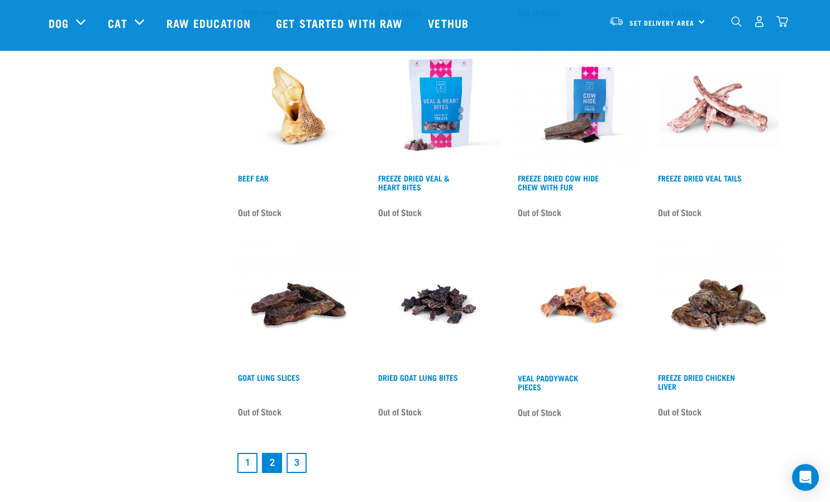 The image size is (830, 502). I want to click on a: Goat Lung Slices, so click(269, 377).